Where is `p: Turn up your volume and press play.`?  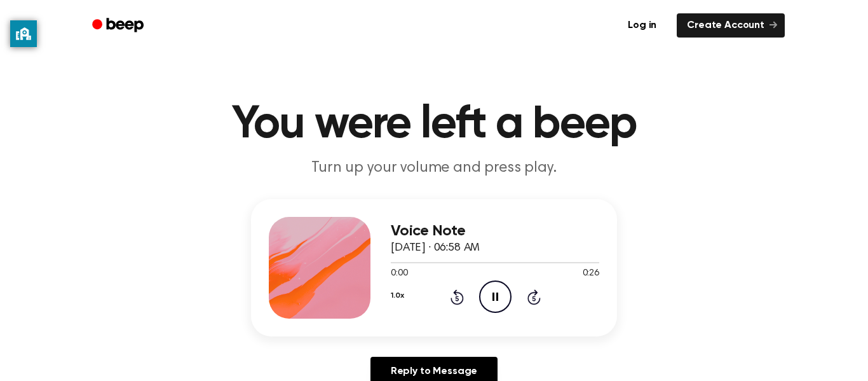
p: Turn up your volume and press play. is located at coordinates (434, 168).